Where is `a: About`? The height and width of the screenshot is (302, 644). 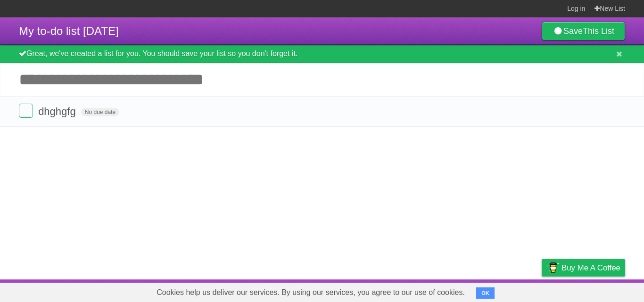
a: About is located at coordinates (426, 291).